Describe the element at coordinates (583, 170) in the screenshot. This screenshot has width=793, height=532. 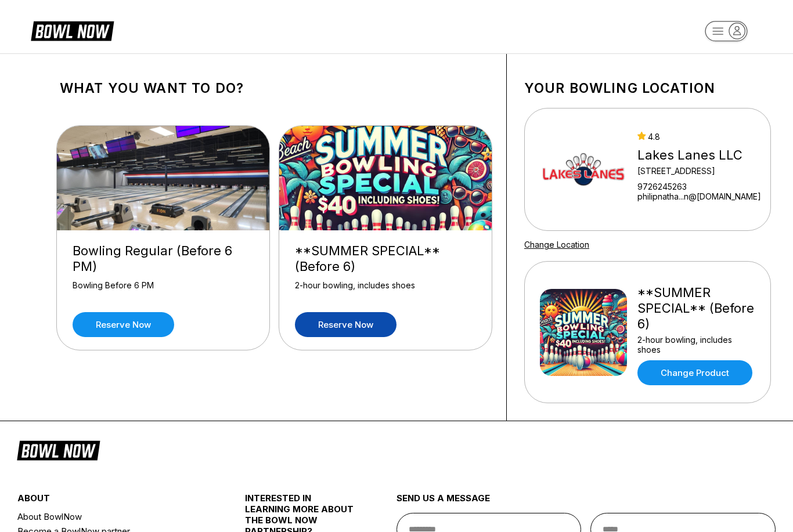
I see `img: Lakes Lanes LLC` at that location.